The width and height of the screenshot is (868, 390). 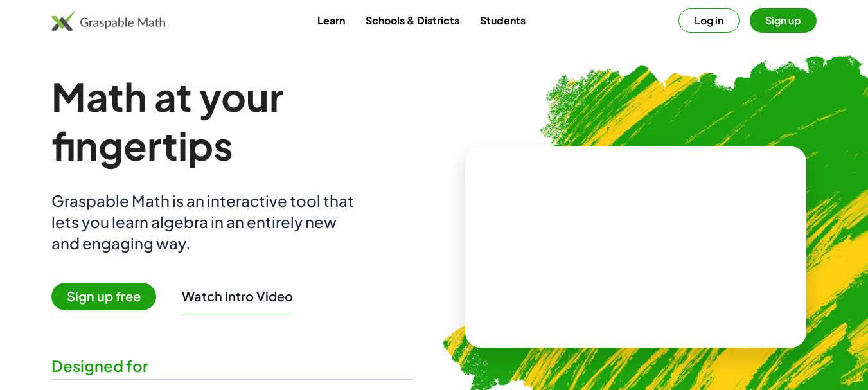 What do you see at coordinates (783, 20) in the screenshot?
I see `button: Sign up` at bounding box center [783, 20].